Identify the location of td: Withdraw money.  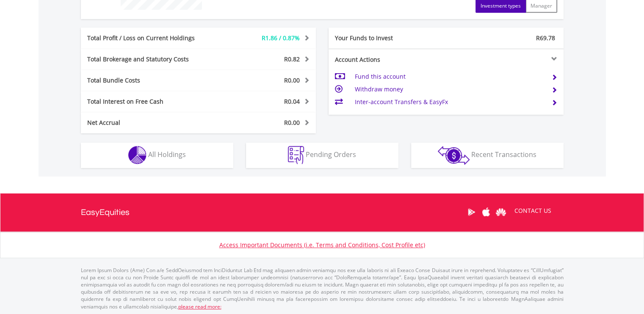
(449, 90).